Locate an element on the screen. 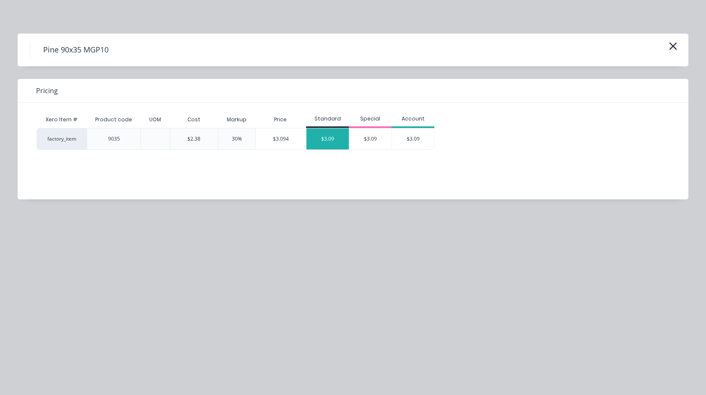 The height and width of the screenshot is (395, 706). div: Standard is located at coordinates (327, 119).